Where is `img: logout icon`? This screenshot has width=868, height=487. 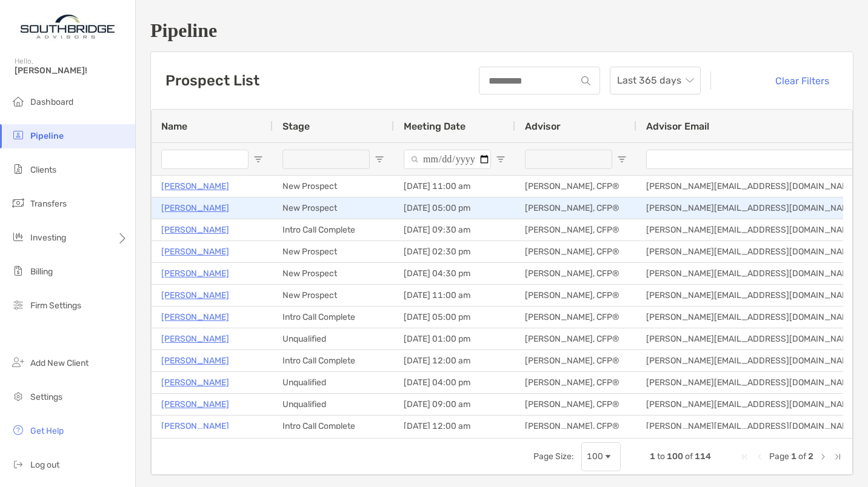
img: logout icon is located at coordinates (19, 463).